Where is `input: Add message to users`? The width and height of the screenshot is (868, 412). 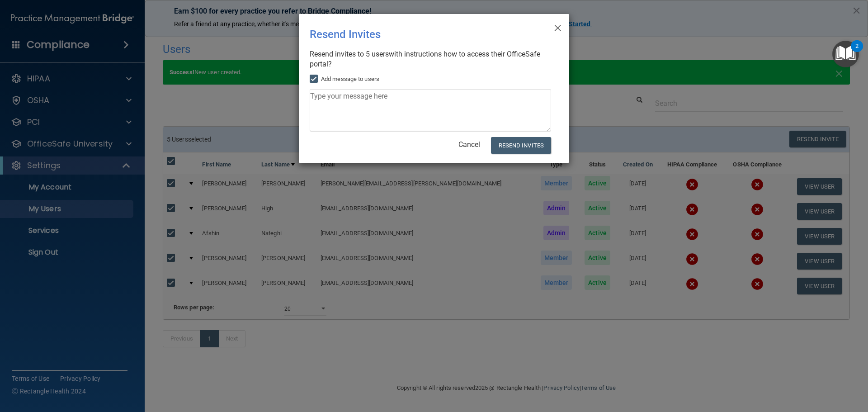
input: Add message to users is located at coordinates (315, 79).